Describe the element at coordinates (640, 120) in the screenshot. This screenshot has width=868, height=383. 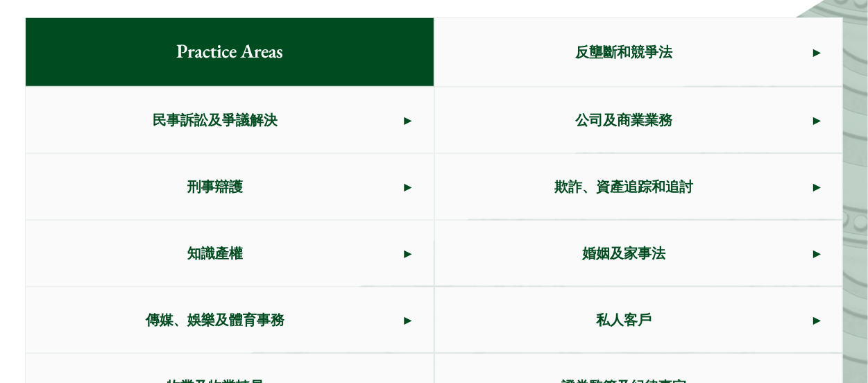
I see `a: 公司及商業業務` at that location.